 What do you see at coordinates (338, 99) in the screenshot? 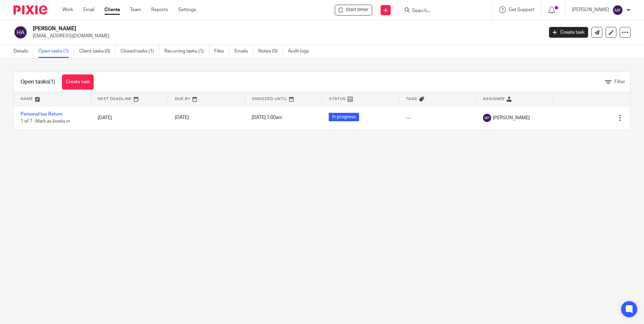
I see `span: Status` at bounding box center [338, 99].